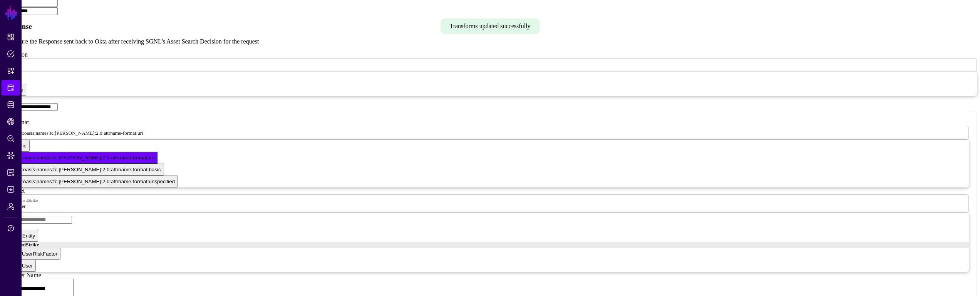  Describe the element at coordinates (11, 138) in the screenshot. I see `span: Policy Lens` at that location.